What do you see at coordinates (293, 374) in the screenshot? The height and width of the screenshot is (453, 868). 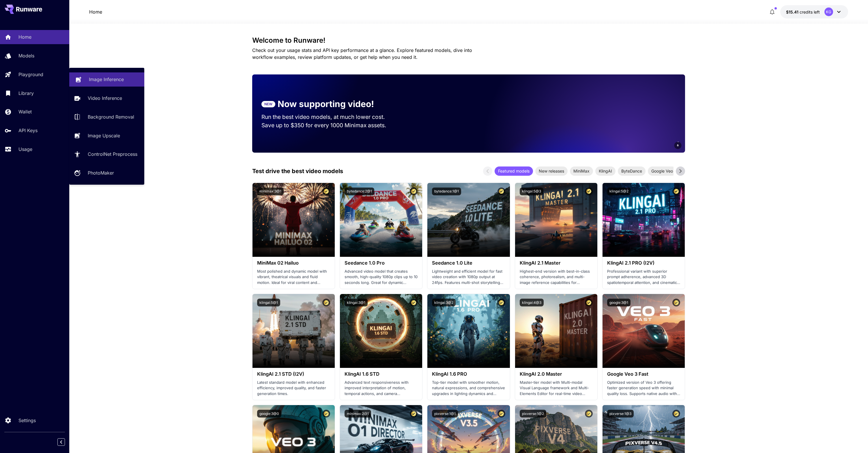 I see `h3: KlingAI 2.1 STD (I2V)` at bounding box center [293, 374].